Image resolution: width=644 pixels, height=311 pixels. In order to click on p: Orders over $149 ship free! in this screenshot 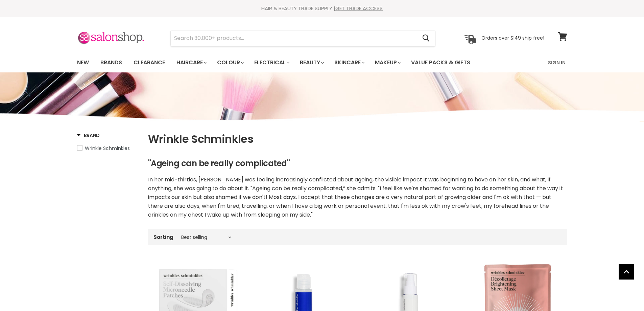, I will do `click(513, 38)`.